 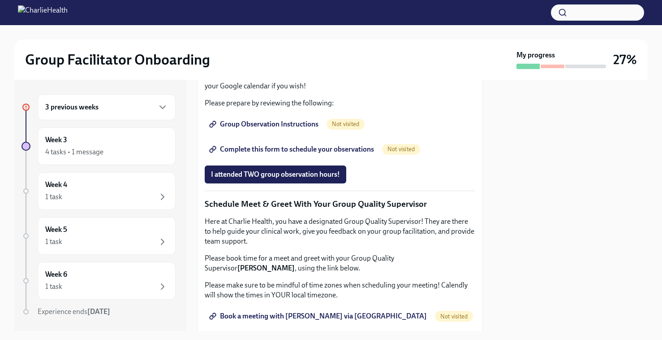 What do you see at coordinates (340, 231) in the screenshot?
I see `p: Here at Charlie Health, you have a designated Group Quality Supervisor! They are there to help gu...` at bounding box center [340, 231].